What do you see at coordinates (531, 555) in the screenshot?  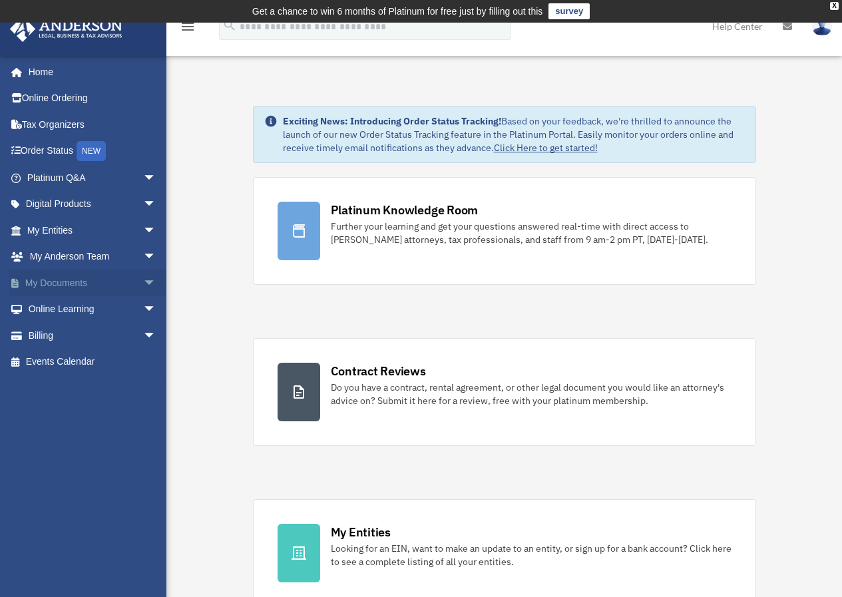 I see `div: Looking for an EIN, want to make an update to an entity, or sign up for a bank account? Click her...` at bounding box center [531, 555].